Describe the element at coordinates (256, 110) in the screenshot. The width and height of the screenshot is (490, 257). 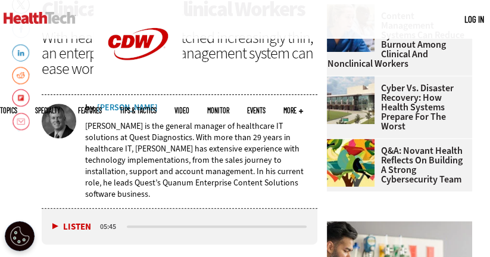
I see `a: Events` at that location.